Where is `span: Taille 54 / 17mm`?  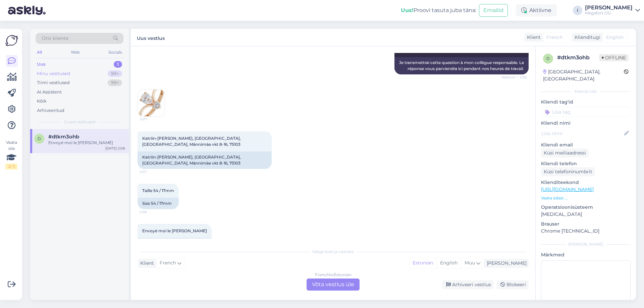 span: Taille 54 / 17mm is located at coordinates (158, 190).